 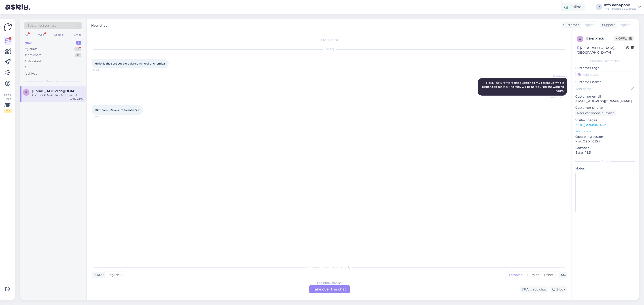 I want to click on span: AI Assistant, so click(x=557, y=76).